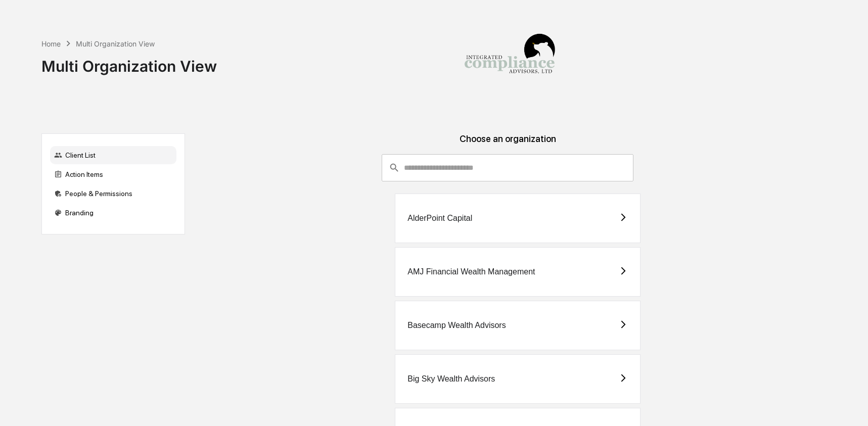 This screenshot has width=868, height=426. I want to click on div: Basecamp Wealth Advisors, so click(457, 326).